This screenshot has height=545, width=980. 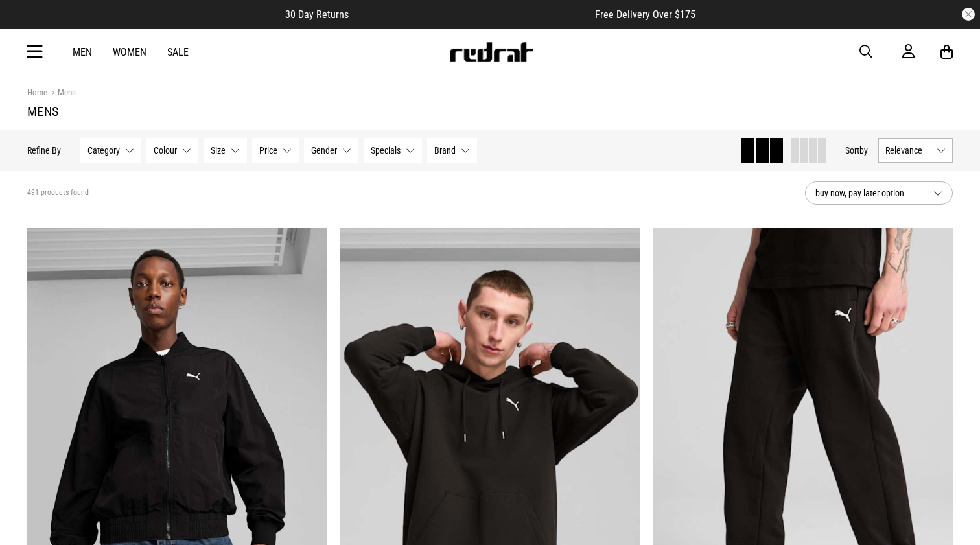 I want to click on span: Gender, so click(x=324, y=150).